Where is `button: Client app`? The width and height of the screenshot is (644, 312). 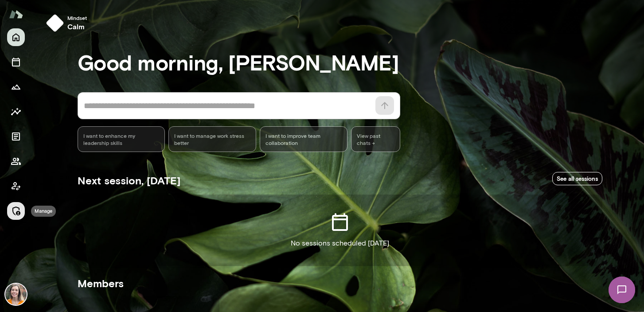
button: Client app is located at coordinates (16, 186).